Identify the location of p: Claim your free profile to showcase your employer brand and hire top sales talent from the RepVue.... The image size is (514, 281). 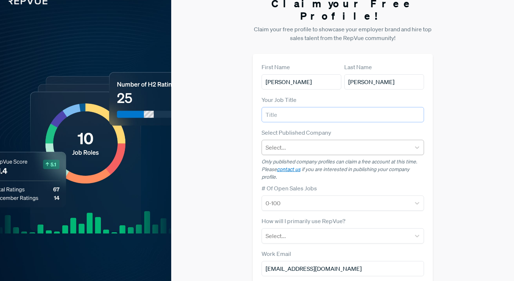
(343, 34).